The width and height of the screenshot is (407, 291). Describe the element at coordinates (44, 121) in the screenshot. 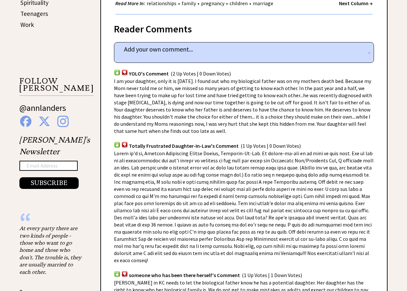

I see `img: x%20blue.png` at that location.